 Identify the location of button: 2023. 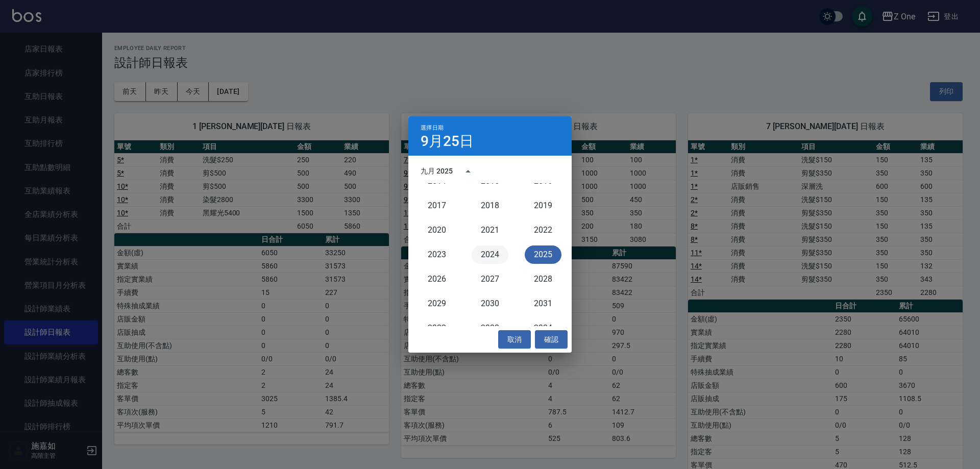
(437, 255).